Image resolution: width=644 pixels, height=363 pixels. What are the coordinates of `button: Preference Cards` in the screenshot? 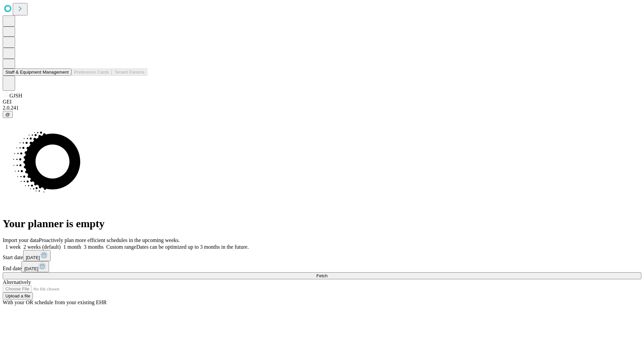 It's located at (92, 72).